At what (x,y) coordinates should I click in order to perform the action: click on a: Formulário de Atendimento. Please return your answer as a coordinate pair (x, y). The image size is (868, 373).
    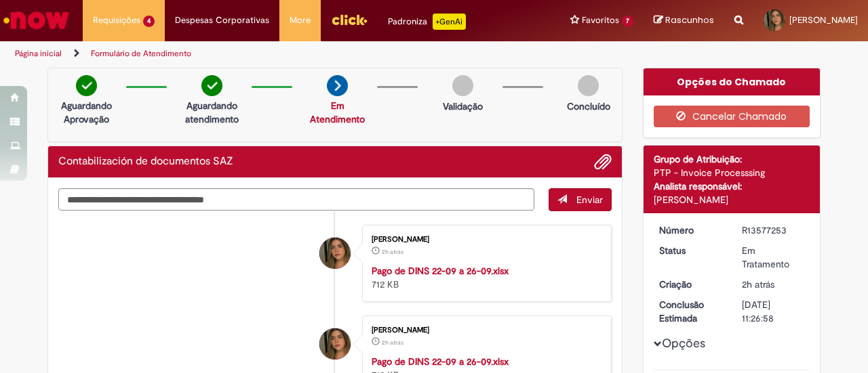
    Looking at the image, I should click on (141, 53).